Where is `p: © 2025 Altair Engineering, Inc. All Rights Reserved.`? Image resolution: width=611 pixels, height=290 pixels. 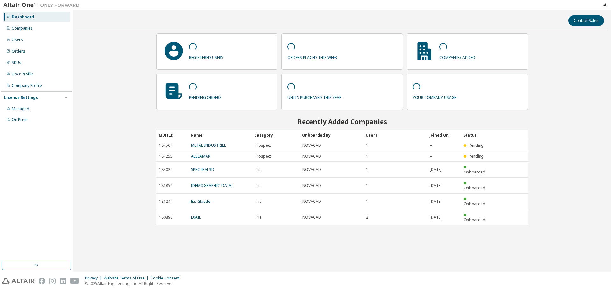
p: © 2025 Altair Engineering, Inc. All Rights Reserved. is located at coordinates (134, 283).